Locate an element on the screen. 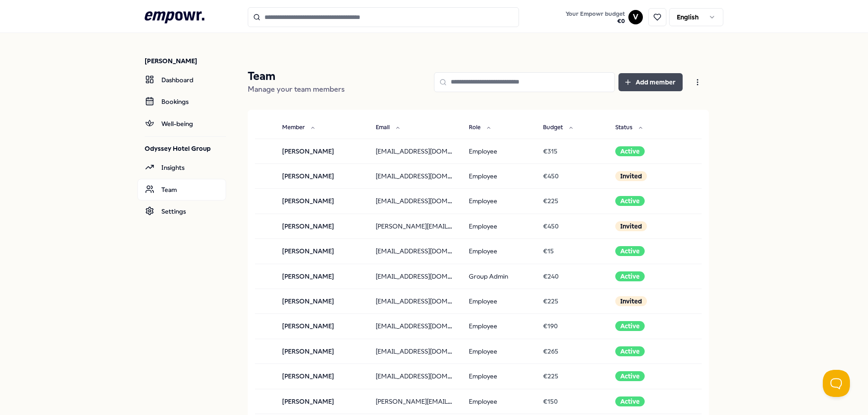  p: Odyssey Hotel Group is located at coordinates (186, 149).